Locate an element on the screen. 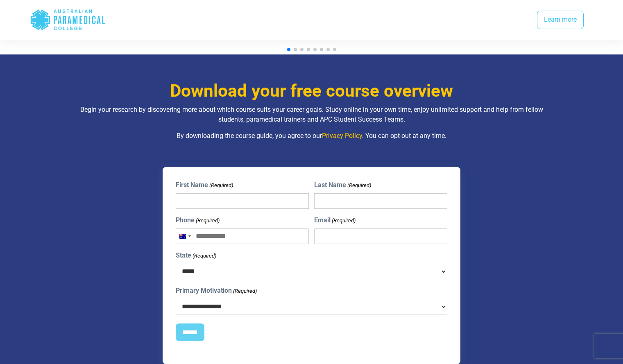 The width and height of the screenshot is (623, 364). span: Go to slide 4 is located at coordinates (309, 50).